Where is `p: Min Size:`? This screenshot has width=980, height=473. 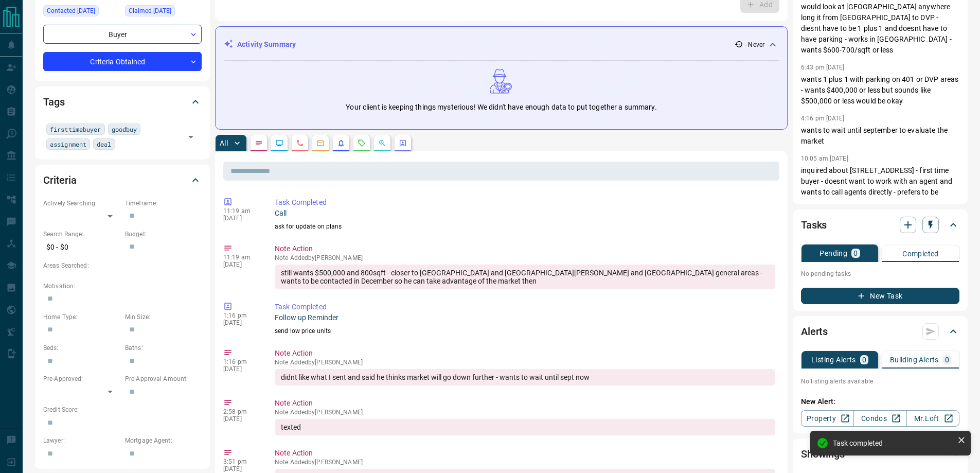 p: Min Size: is located at coordinates (163, 317).